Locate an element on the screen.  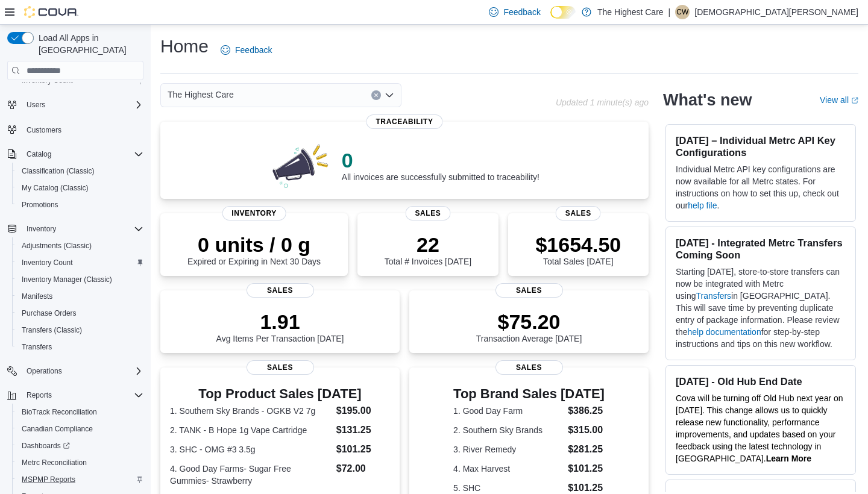
span: Inventory Count is located at coordinates (80, 263).